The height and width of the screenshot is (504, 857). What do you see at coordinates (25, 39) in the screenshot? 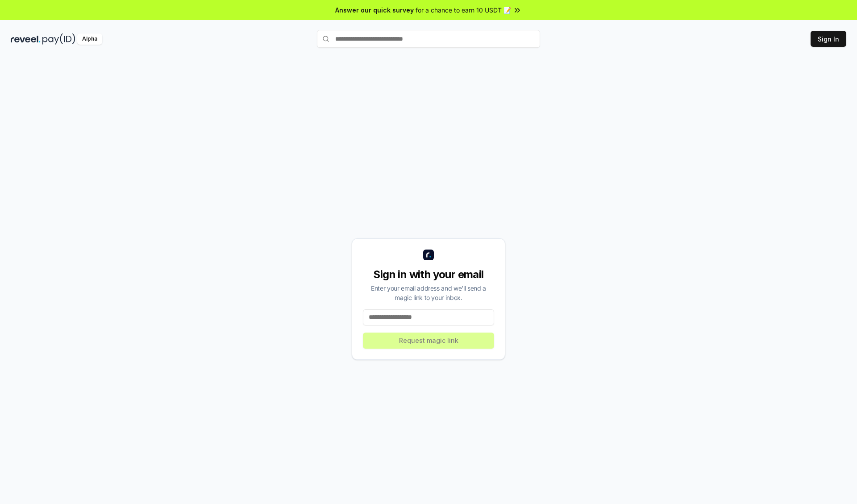
I see `img: reveel_dark` at bounding box center [25, 39].